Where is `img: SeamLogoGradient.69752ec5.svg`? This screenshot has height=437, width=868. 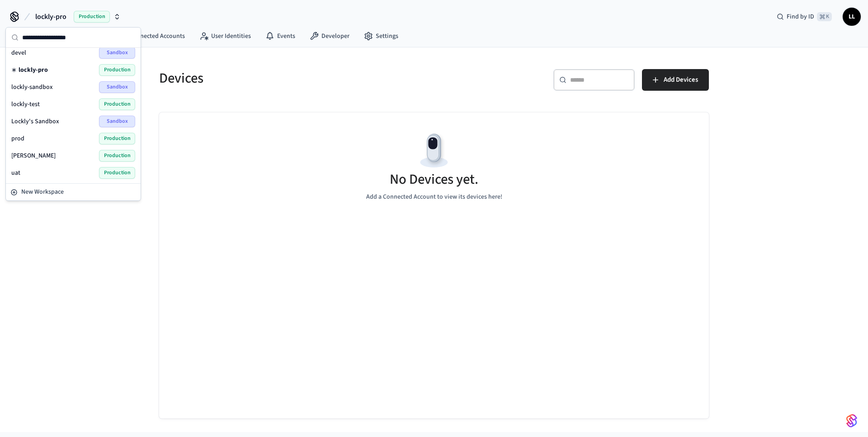 img: SeamLogoGradient.69752ec5.svg is located at coordinates (851, 421).